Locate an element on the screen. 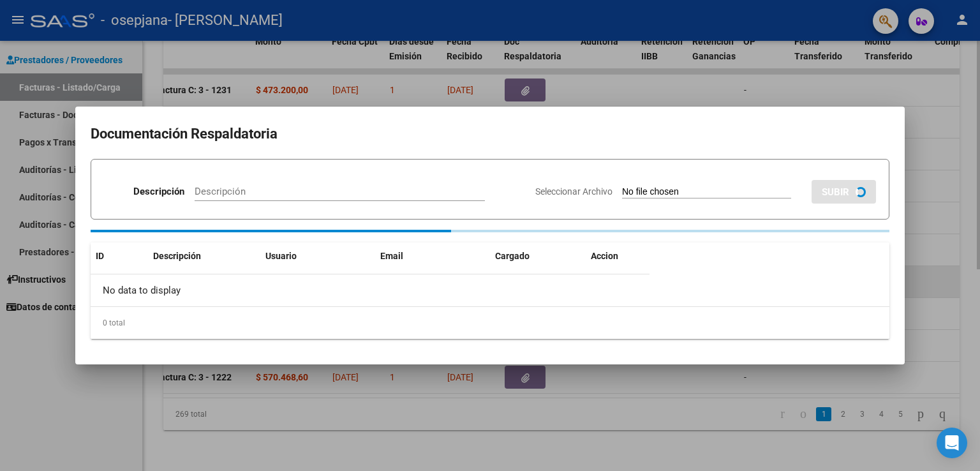 The width and height of the screenshot is (980, 471). datatable-header-cell: Usuario is located at coordinates (317, 255).